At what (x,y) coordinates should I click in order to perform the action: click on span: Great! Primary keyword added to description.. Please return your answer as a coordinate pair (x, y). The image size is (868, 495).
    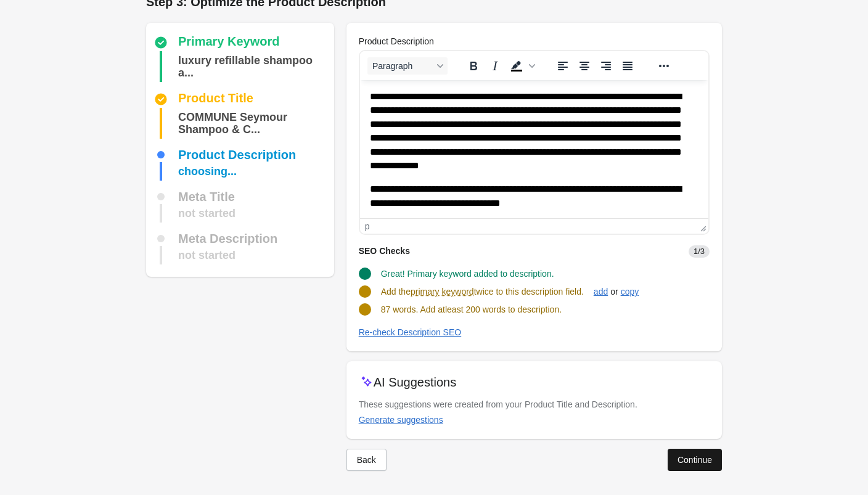
    Looking at the image, I should click on (467, 274).